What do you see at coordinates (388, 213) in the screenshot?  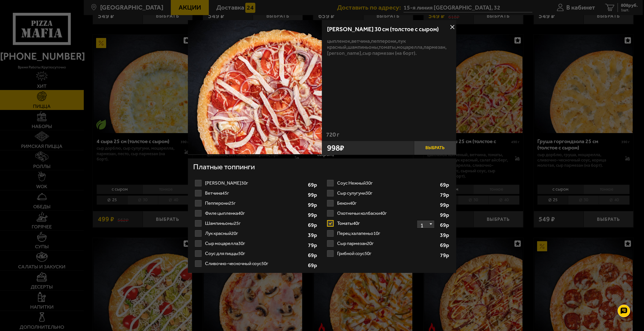 I see `label: Охотничьи колбаски 40г` at bounding box center [388, 213].